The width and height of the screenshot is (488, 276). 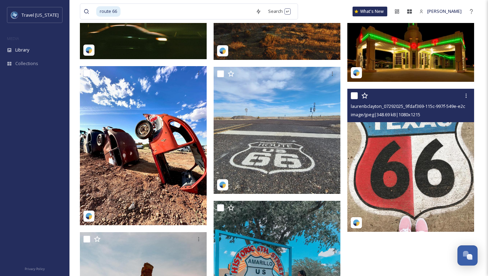 I want to click on img: iamthegreatkornholio_07292025_fba6ae1a-3d27-4dd4-3d5d-3a89f73ed527.jpg, so click(x=277, y=130).